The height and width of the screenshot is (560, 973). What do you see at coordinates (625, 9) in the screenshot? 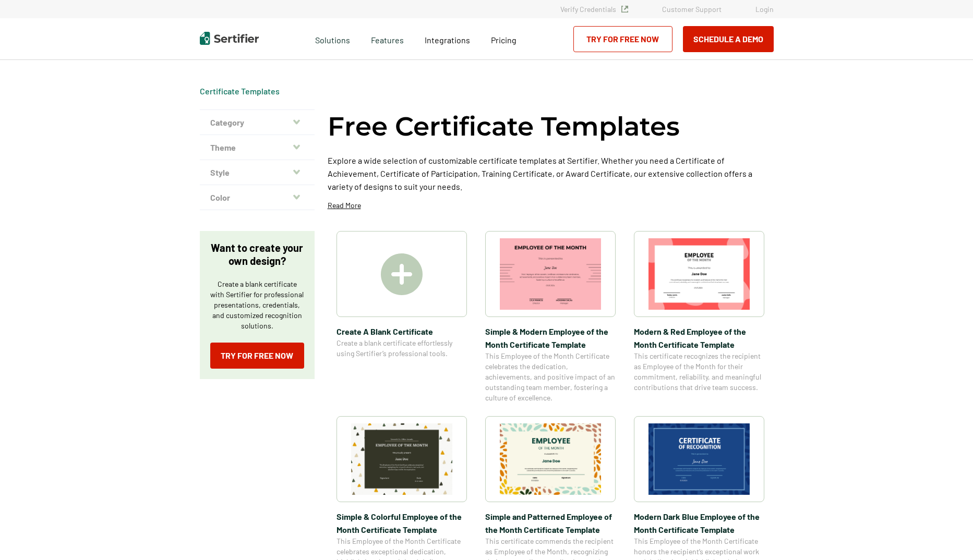
I see `img: Verified` at bounding box center [625, 9].